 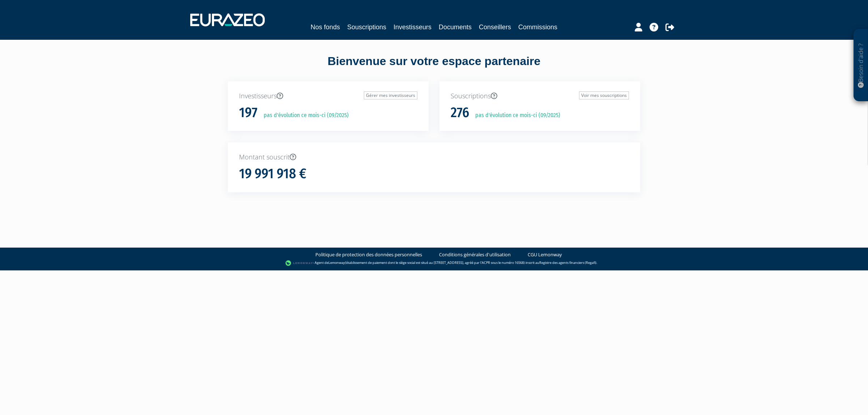 I want to click on a: Souscriptions, so click(x=366, y=27).